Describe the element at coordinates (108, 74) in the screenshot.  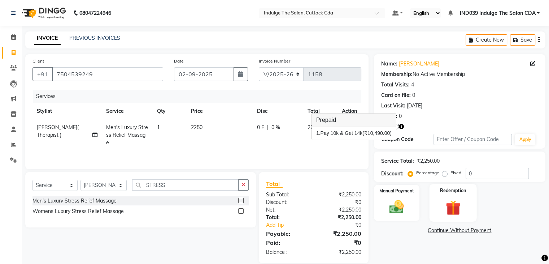
I see `input: Search by Name/Mobile/Email/Code` at that location.